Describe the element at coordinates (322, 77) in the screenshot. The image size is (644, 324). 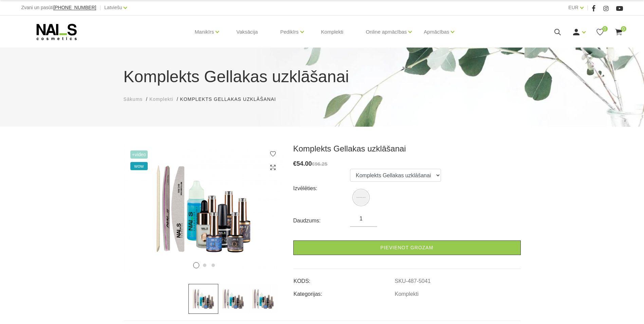
I see `h1: Komplekts Gellakas uzklāšanai` at that location.